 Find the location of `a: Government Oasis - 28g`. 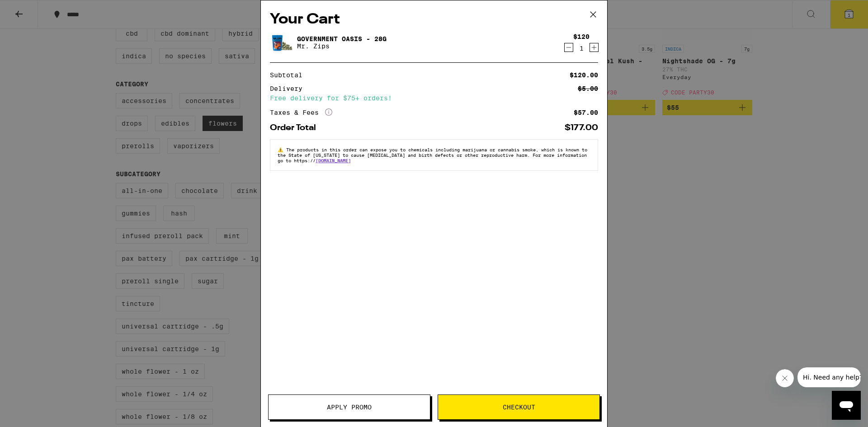

a: Government Oasis - 28g is located at coordinates (342, 39).